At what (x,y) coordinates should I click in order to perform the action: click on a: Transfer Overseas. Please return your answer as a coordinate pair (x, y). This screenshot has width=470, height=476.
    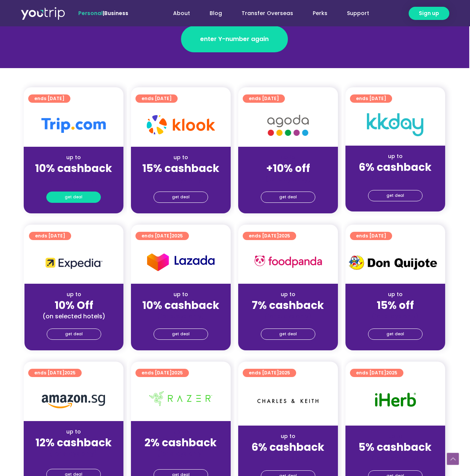
    Looking at the image, I should click on (267, 13).